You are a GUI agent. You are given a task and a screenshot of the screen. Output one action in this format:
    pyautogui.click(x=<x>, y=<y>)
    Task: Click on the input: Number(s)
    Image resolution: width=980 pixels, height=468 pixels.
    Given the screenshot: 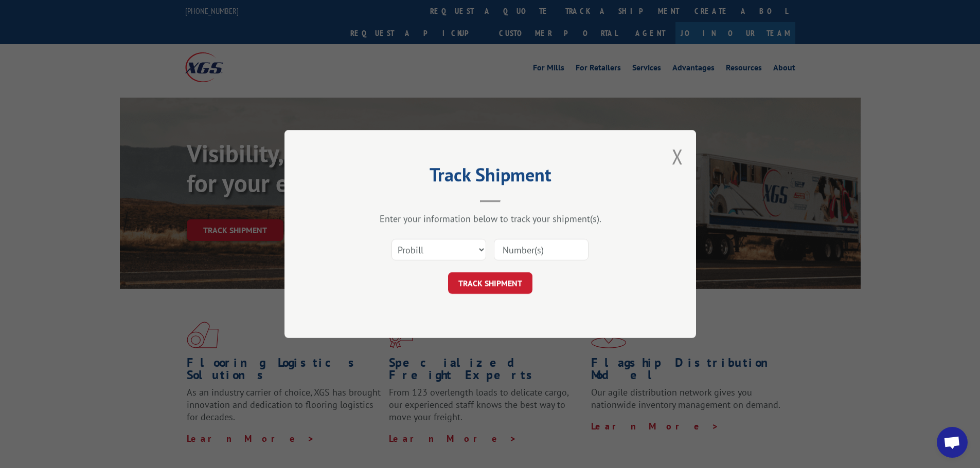 What is the action you would take?
    pyautogui.click(x=541, y=250)
    